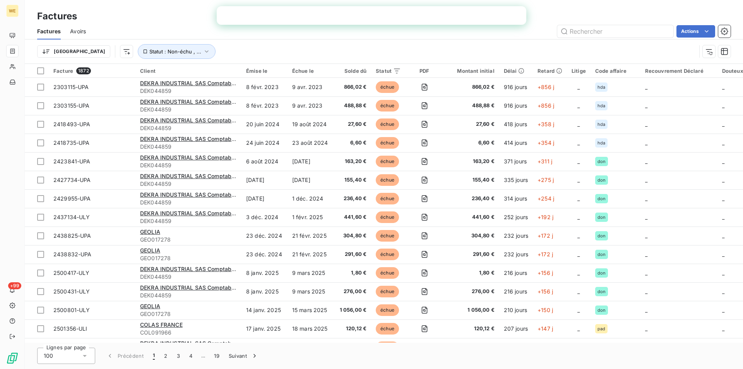 Image resolution: width=743 pixels, height=369 pixels. I want to click on span: +358 j, so click(546, 124).